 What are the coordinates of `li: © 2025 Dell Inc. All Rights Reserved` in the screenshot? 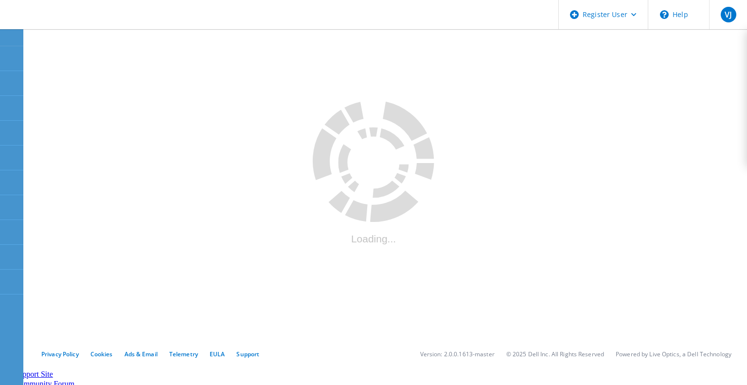 It's located at (555, 354).